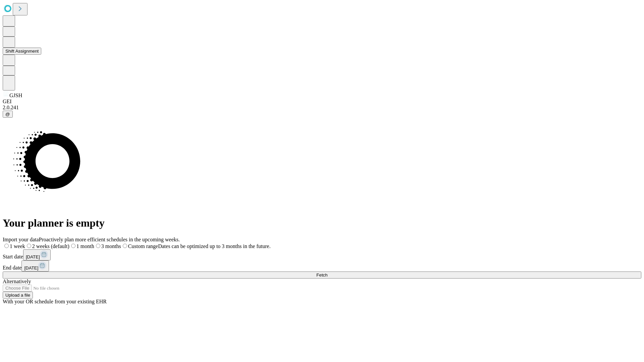  Describe the element at coordinates (29, 246) in the screenshot. I see `input: 2 weeks (default)` at that location.